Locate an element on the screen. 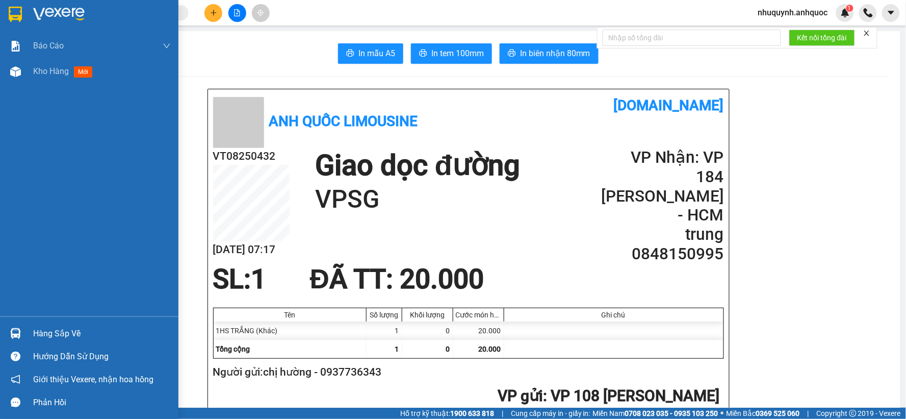 The image size is (906, 419). span: nhuquynh.anhquoc is located at coordinates (793, 12).